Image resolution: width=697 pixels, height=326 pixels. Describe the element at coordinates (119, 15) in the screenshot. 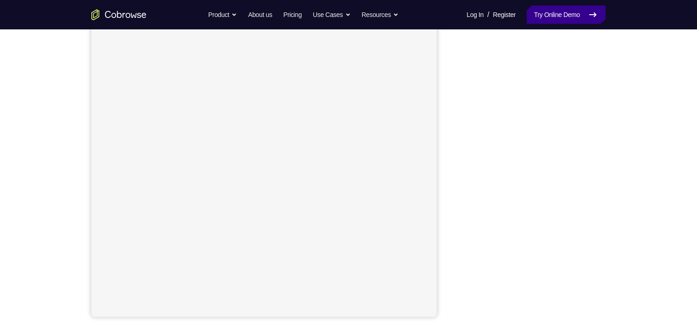

I see `a: Go to the home page` at that location.